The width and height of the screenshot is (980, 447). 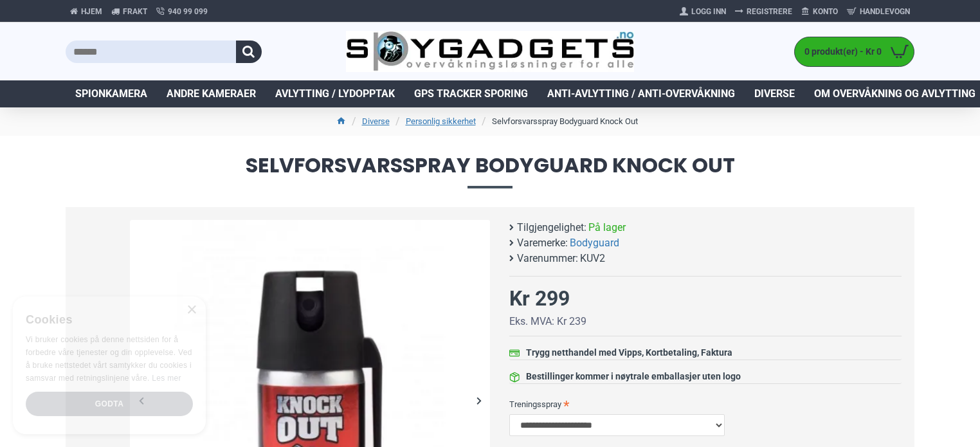 What do you see at coordinates (706, 403) in the screenshot?
I see `label: Treningsspray` at bounding box center [706, 403].